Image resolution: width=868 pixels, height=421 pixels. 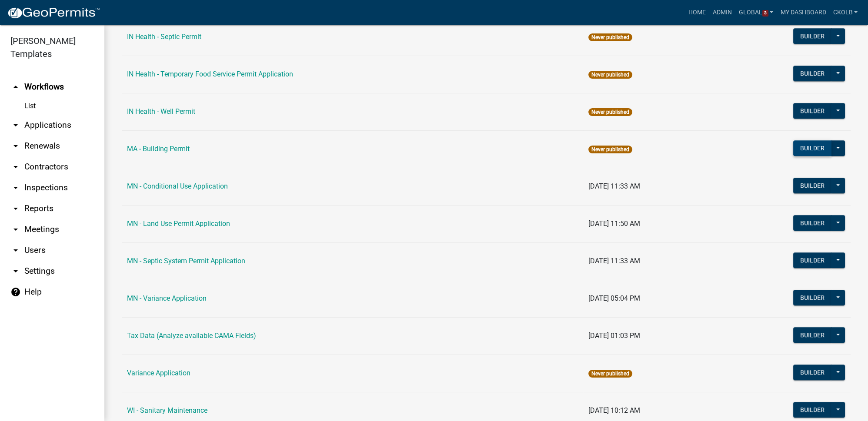 What do you see at coordinates (167, 410) in the screenshot?
I see `a: WI - Sanitary Maintenance` at bounding box center [167, 410].